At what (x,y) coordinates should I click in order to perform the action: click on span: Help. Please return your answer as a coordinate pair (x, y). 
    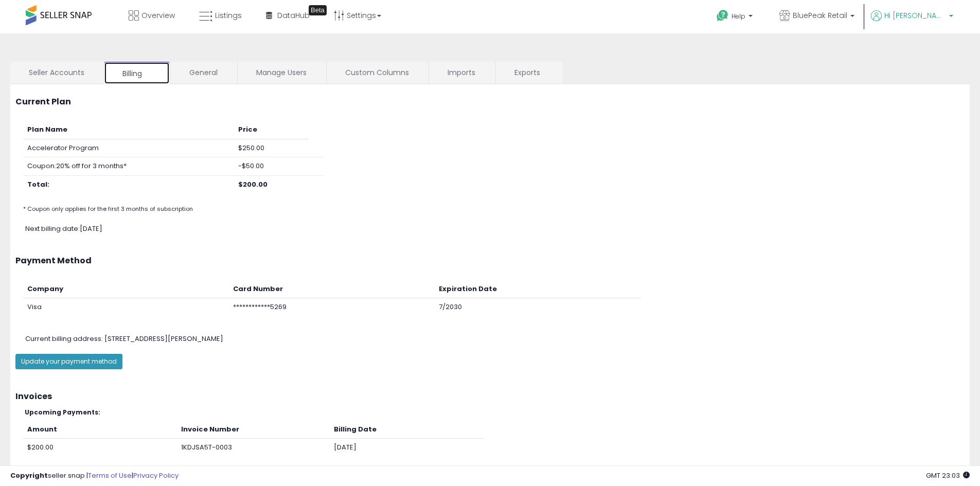
    Looking at the image, I should click on (738, 16).